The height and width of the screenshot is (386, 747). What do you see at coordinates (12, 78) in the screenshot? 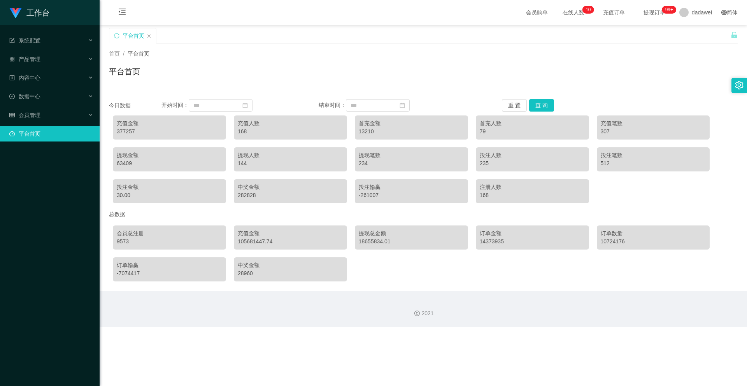
I see `i: 图标: profile` at bounding box center [12, 78].